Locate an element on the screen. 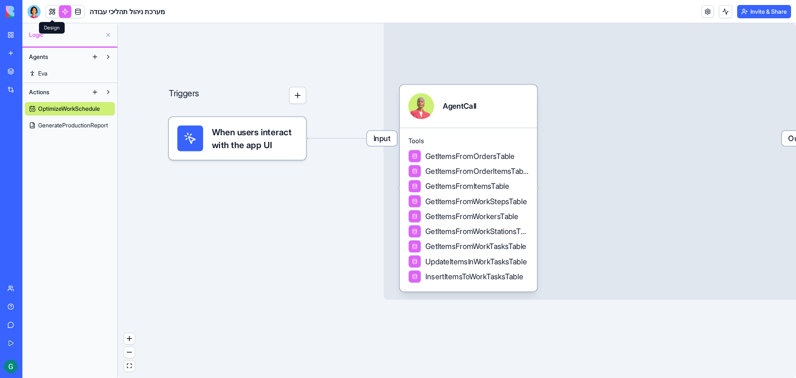 Image resolution: width=796 pixels, height=378 pixels. span: Agents is located at coordinates (39, 57).